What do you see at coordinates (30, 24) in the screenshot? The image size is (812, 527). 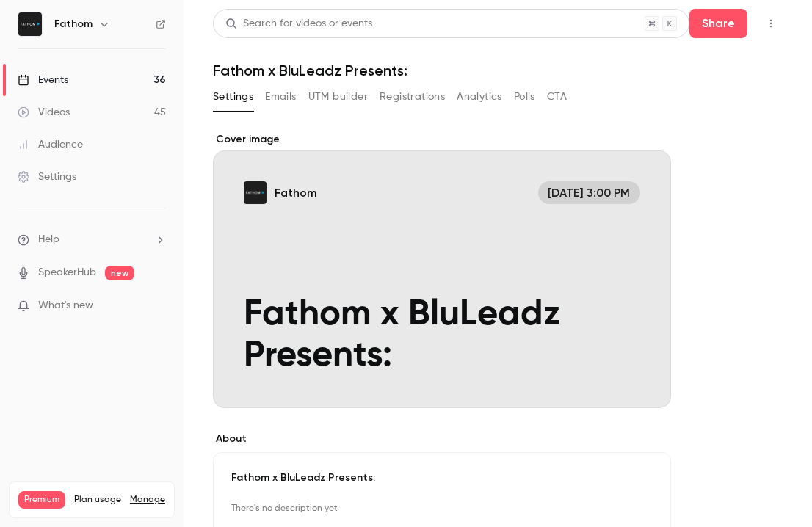 I see `img: Fathom` at bounding box center [30, 24].